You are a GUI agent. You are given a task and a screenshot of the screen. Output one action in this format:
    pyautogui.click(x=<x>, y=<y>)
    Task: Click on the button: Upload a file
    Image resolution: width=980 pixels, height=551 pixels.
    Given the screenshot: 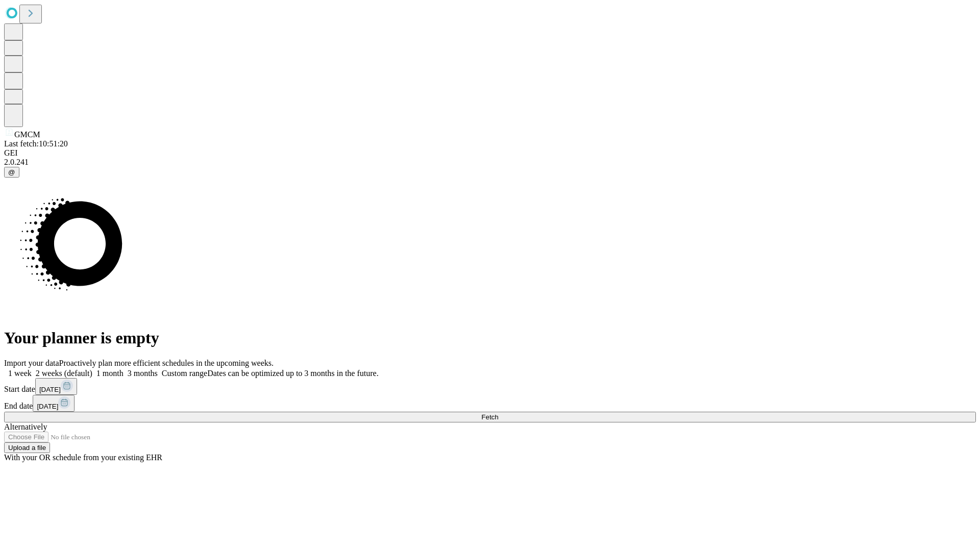 What is the action you would take?
    pyautogui.click(x=27, y=447)
    